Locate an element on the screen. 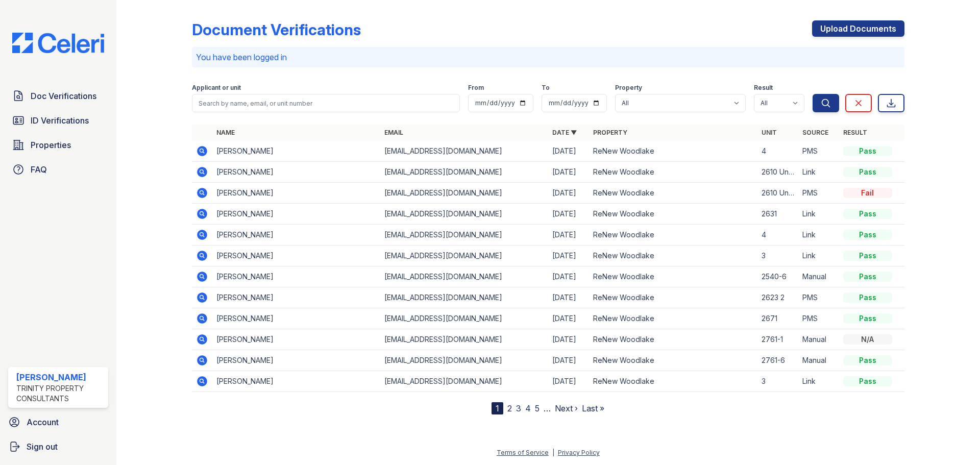  span: ID Verifications is located at coordinates (60, 120).